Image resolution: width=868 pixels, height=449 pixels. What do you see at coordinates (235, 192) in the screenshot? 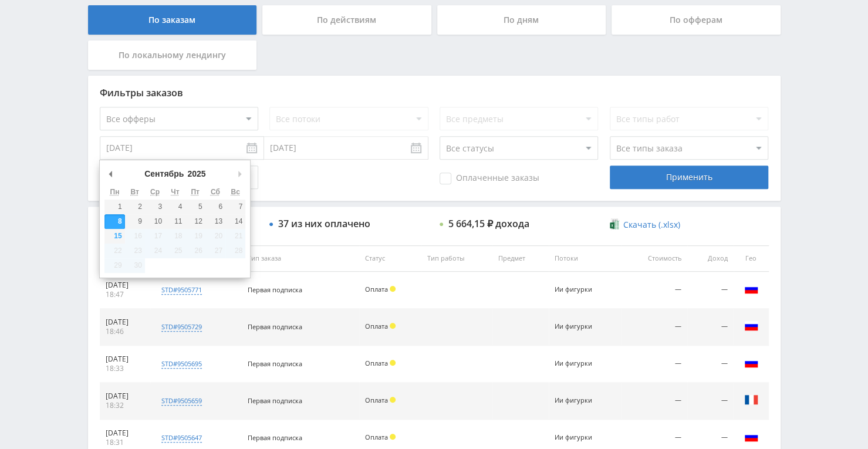
I see `abbr: Воскресенье` at bounding box center [235, 192].